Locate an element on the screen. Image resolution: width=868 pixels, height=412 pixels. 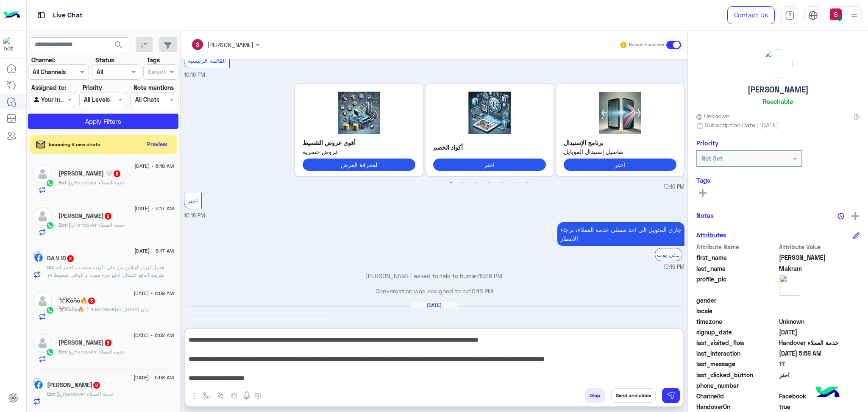
h5: Hassan 🤍 is located at coordinates (90, 174).